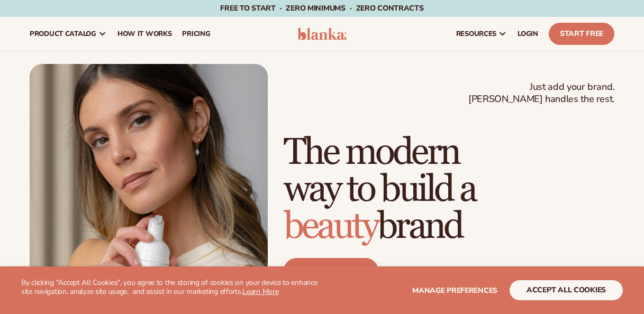 This screenshot has height=314, width=644. What do you see at coordinates (528, 34) in the screenshot?
I see `a: LOGIN` at bounding box center [528, 34].